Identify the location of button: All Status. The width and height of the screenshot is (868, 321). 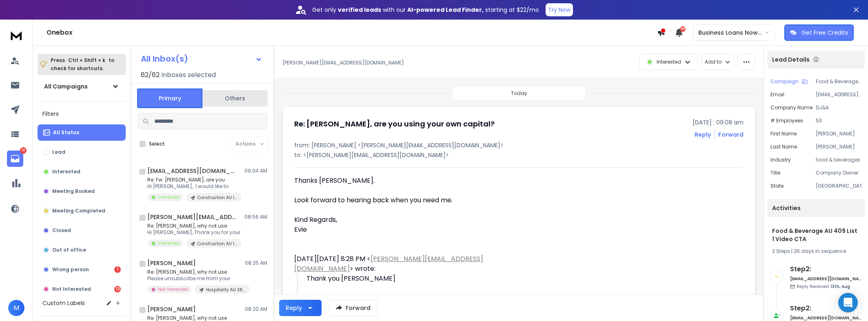
(82, 133).